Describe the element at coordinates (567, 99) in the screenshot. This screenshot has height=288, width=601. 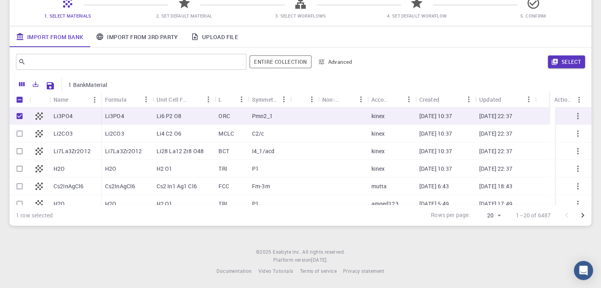
I see `div: Actions` at that location.